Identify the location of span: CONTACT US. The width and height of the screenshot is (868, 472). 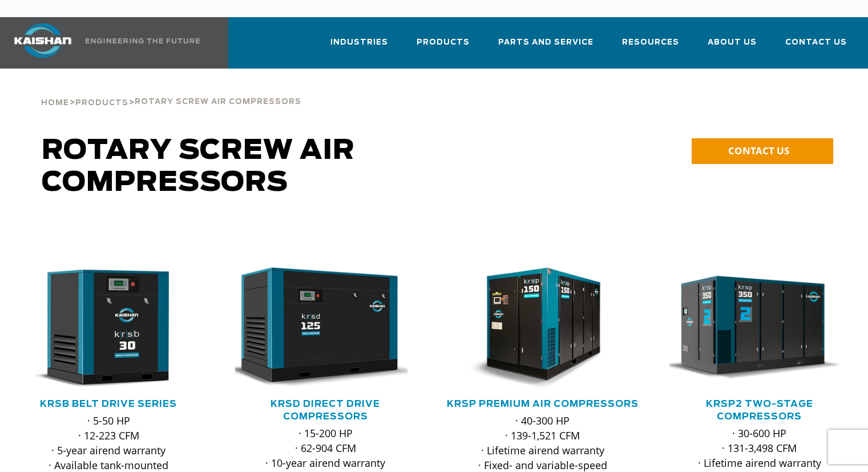
(758, 150).